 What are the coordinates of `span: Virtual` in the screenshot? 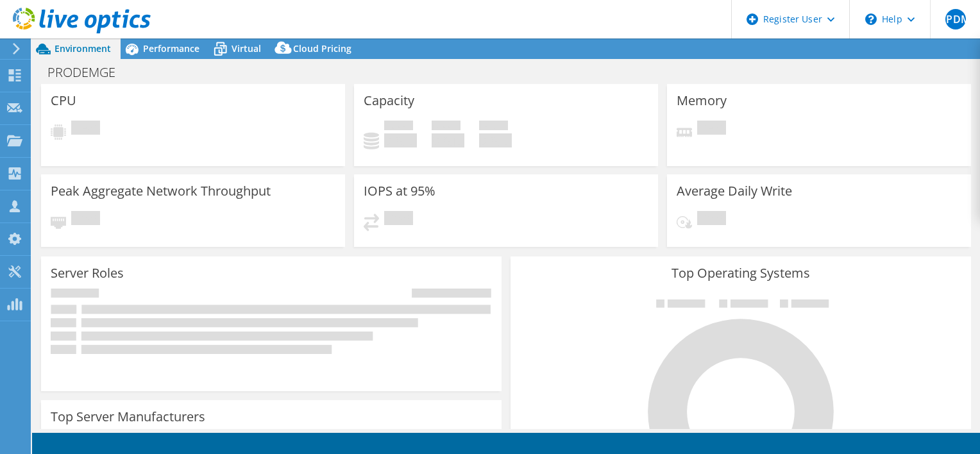 It's located at (246, 48).